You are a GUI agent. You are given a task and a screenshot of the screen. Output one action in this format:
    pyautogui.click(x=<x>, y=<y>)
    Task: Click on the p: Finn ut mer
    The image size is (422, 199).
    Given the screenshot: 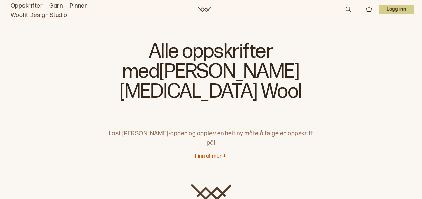 What is the action you would take?
    pyautogui.click(x=208, y=157)
    